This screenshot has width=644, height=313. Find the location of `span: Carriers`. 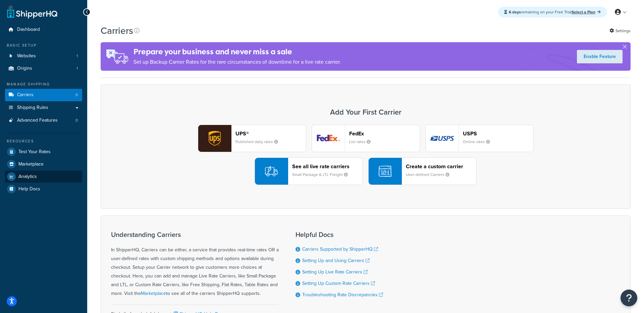

span: Carriers is located at coordinates (25, 95).